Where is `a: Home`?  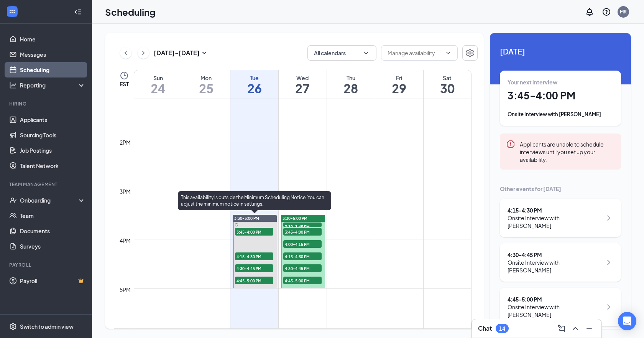 a: Home is located at coordinates (53, 39).